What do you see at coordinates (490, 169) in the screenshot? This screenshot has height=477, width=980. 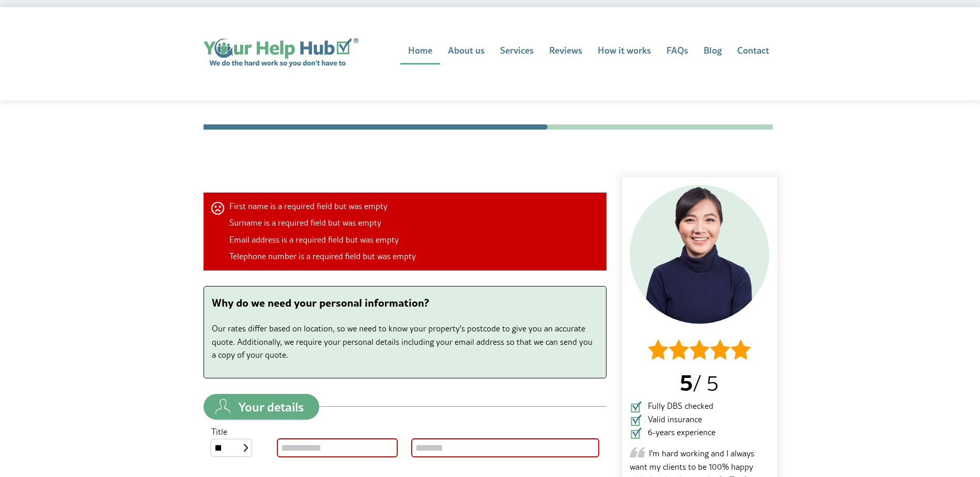 I see `h1: Contact details` at bounding box center [490, 169].